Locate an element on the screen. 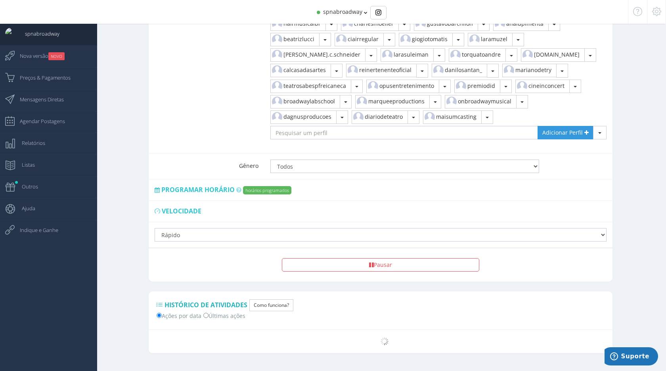  span: Histórico de Atividades is located at coordinates (206, 305).